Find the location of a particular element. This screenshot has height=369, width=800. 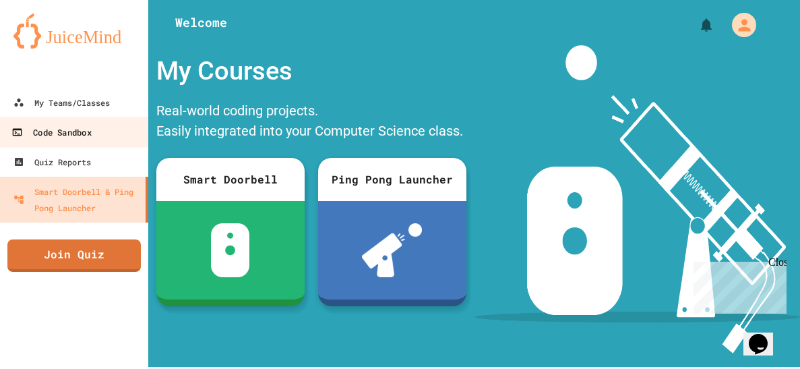

img: ppl-with-ball.png is located at coordinates (392, 250).